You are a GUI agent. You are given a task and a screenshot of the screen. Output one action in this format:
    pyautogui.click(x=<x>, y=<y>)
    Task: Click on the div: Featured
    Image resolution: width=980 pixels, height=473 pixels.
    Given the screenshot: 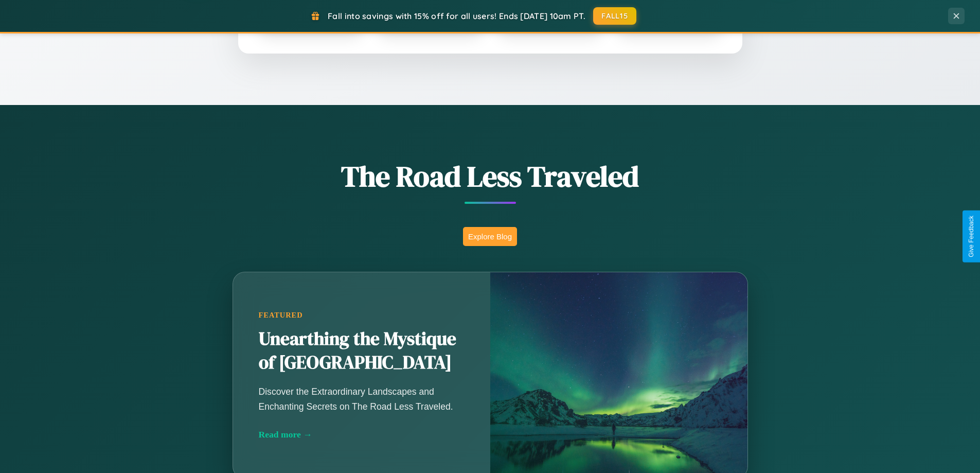 What is the action you would take?
    pyautogui.click(x=362, y=316)
    